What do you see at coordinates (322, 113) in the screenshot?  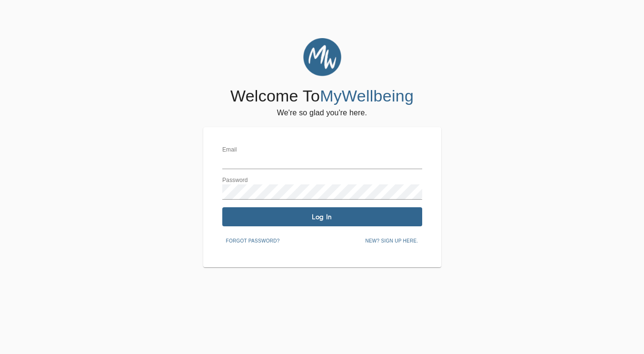 I see `h6: We're so glad you're here.` at bounding box center [322, 113].